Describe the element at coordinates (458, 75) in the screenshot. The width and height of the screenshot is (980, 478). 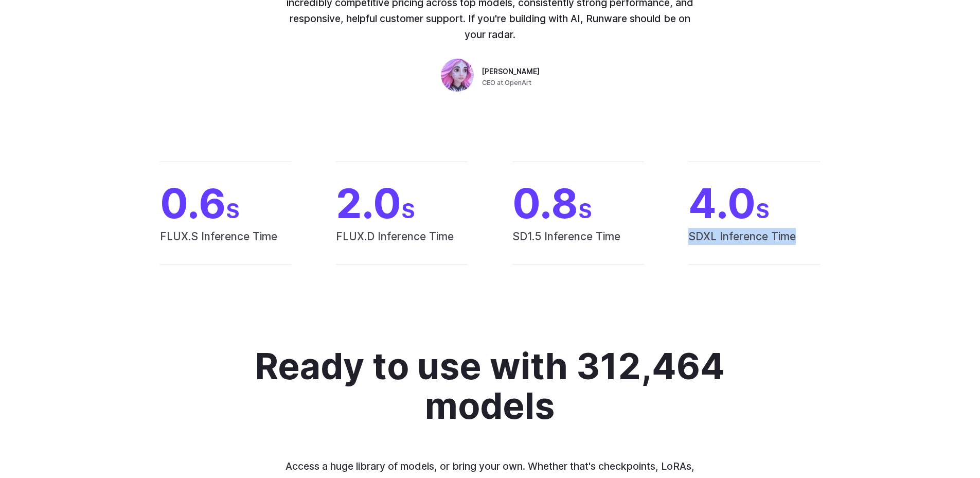
I see `img: Person` at that location.